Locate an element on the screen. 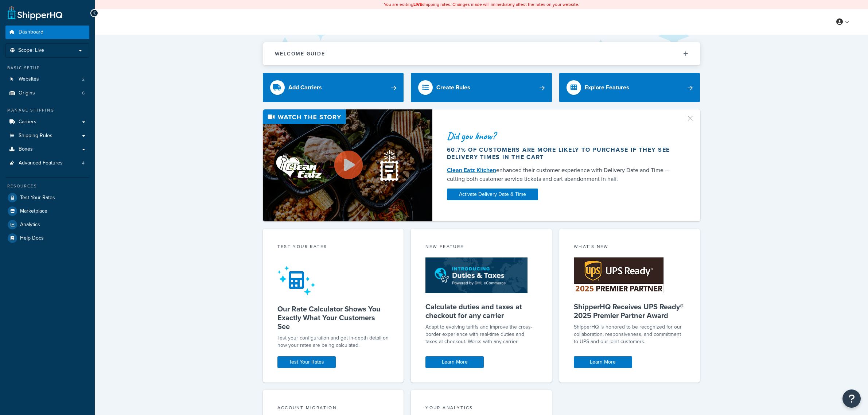  a: Activate Delivery Date & Time is located at coordinates (492, 194).